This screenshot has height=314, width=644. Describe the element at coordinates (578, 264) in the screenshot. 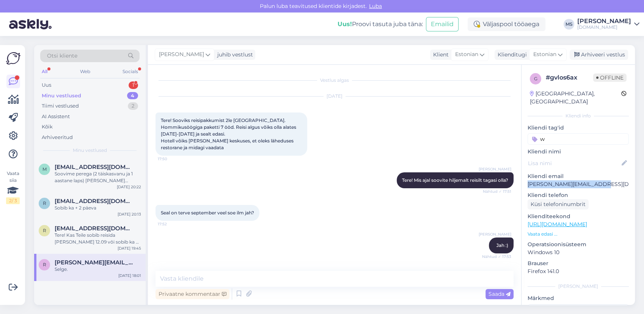

I see `p: Brauser` at that location.